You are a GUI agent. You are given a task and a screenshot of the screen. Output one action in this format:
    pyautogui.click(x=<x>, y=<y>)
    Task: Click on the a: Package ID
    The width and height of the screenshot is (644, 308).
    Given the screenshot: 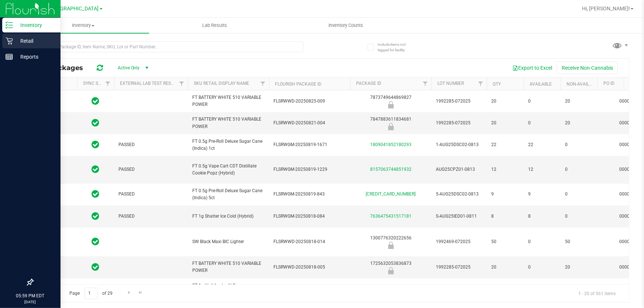 What is the action you would take?
    pyautogui.click(x=369, y=84)
    